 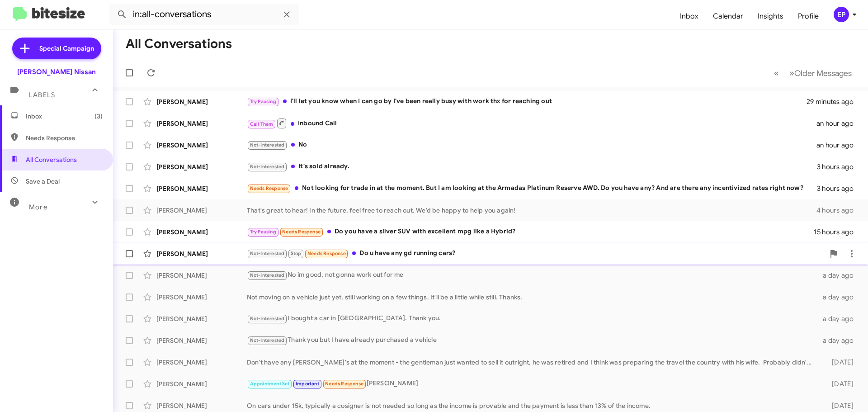 I want to click on div: No, so click(x=532, y=145).